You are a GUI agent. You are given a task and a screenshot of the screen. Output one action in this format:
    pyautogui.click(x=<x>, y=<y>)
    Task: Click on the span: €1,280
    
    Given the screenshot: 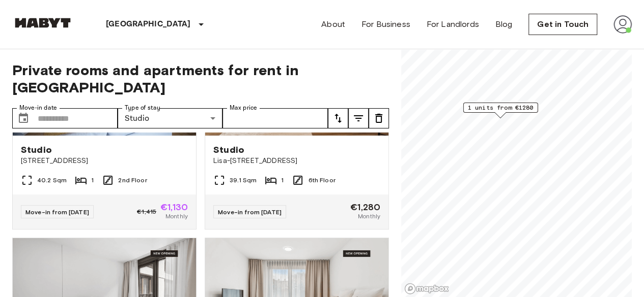 What is the action you would take?
    pyautogui.click(x=364, y=207)
    